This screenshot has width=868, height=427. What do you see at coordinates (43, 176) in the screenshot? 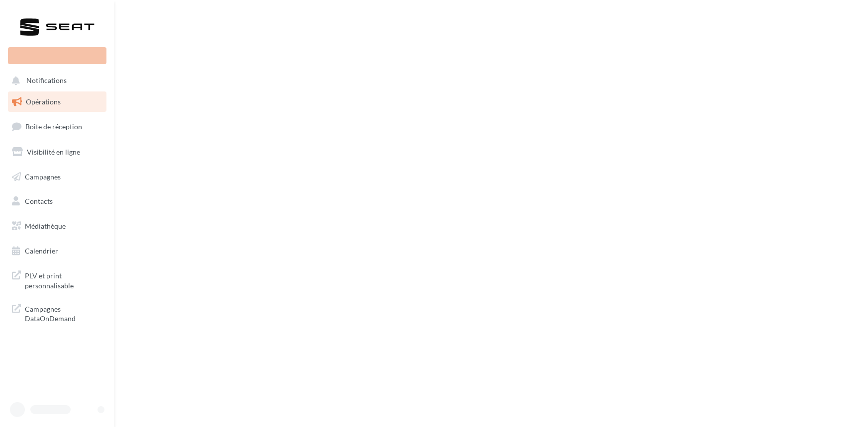
I see `span: Campagnes` at bounding box center [43, 176].